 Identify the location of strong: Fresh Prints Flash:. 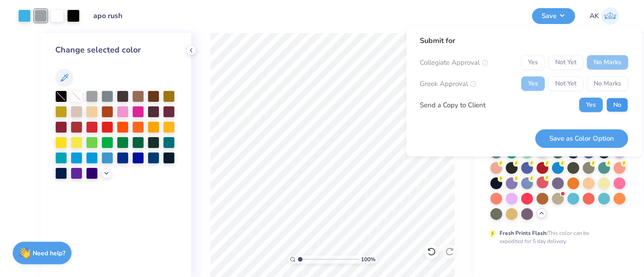
(523, 233).